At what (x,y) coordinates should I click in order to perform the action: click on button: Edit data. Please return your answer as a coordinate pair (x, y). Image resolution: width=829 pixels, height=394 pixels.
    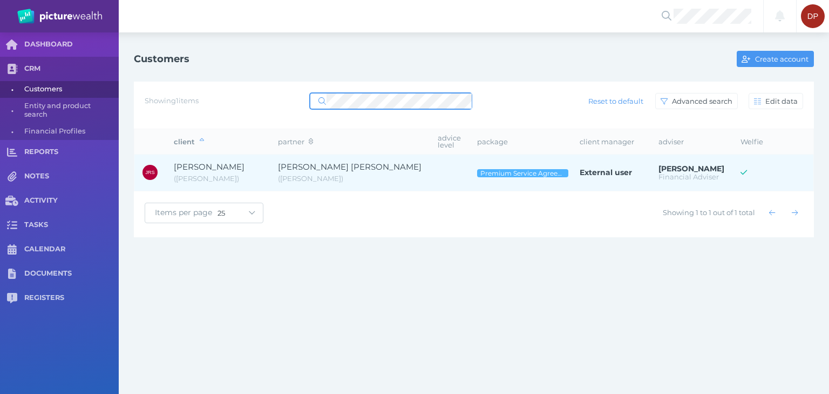
    Looking at the image, I should click on (776, 101).